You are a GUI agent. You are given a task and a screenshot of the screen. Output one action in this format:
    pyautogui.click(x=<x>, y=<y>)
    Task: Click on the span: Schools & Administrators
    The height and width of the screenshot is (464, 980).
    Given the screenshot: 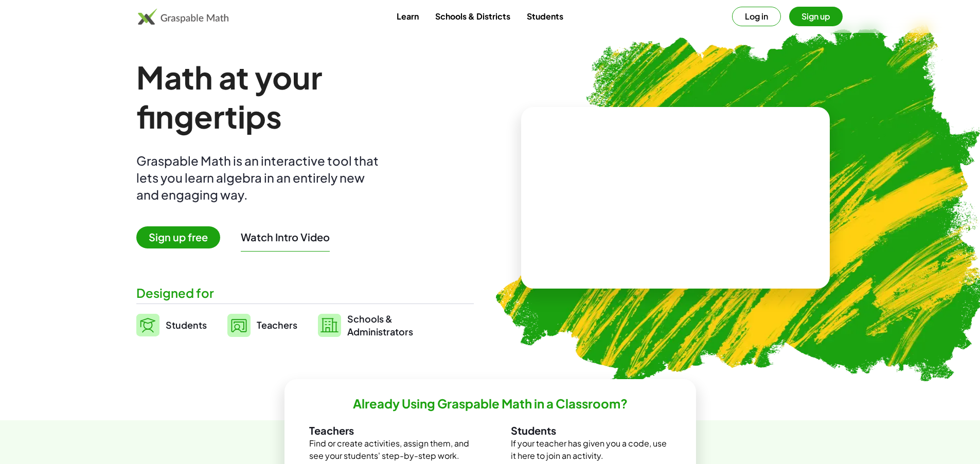 What is the action you would take?
    pyautogui.click(x=380, y=325)
    